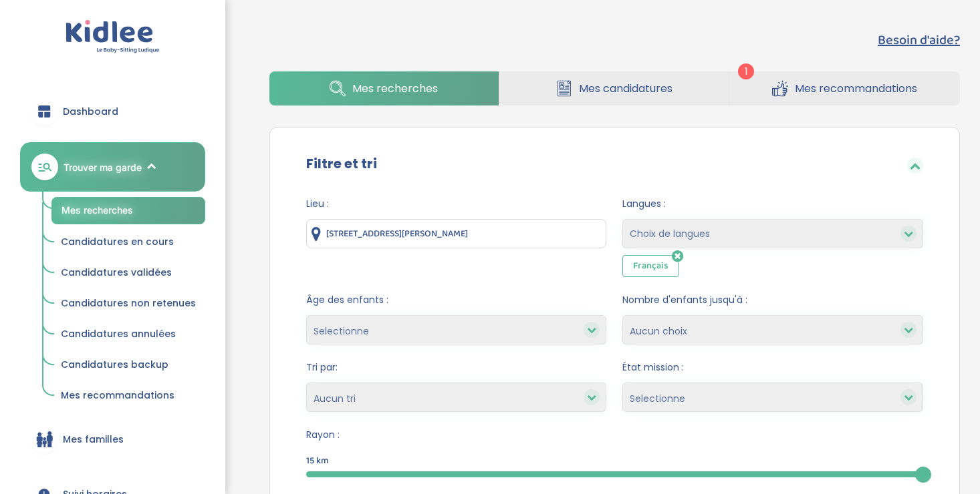 The image size is (980, 494). I want to click on span: Candidatures backup, so click(114, 364).